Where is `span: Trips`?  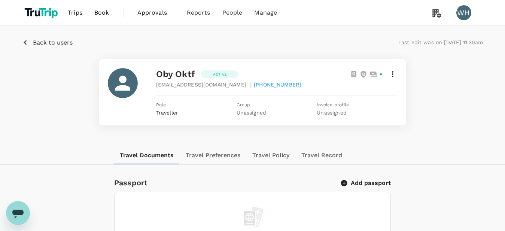
span: Trips is located at coordinates (75, 13).